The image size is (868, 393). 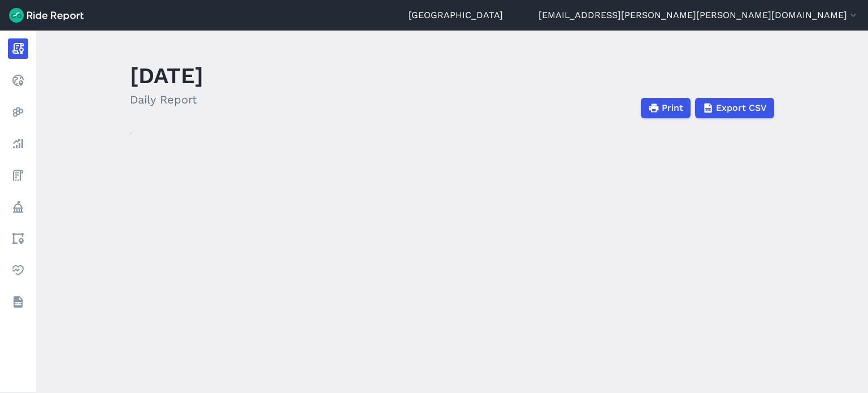 I want to click on span: Print, so click(x=672, y=108).